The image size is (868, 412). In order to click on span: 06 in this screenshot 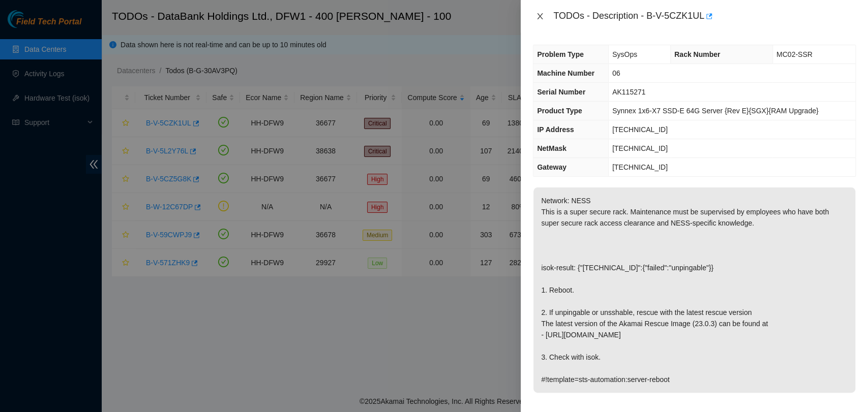, I will do `click(617, 73)`.